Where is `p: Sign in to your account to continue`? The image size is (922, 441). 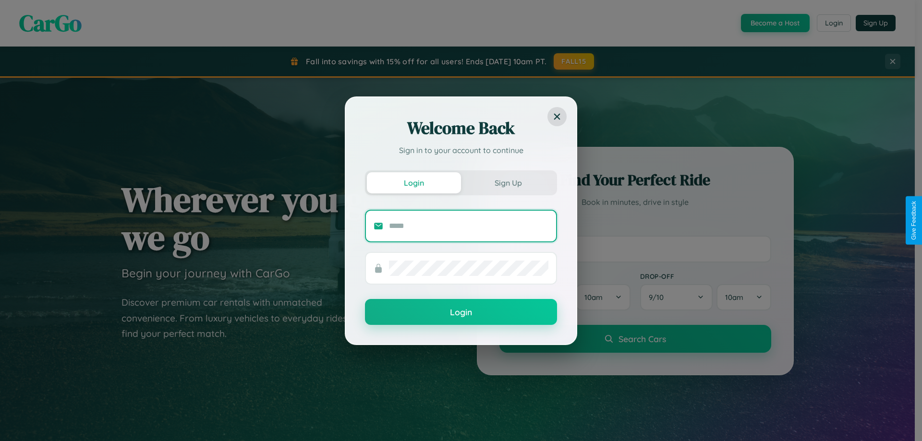
p: Sign in to your account to continue is located at coordinates (461, 150).